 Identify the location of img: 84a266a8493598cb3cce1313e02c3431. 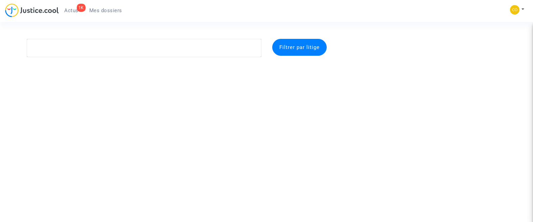
(514, 10).